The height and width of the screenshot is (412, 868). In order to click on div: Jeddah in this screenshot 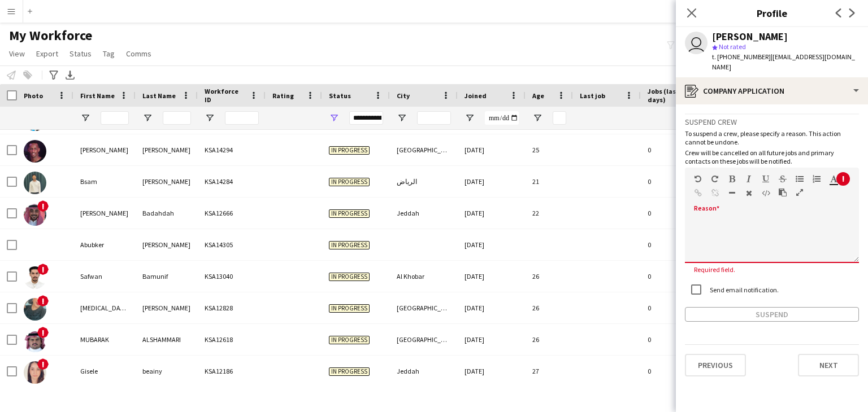, I will do `click(424, 213)`.